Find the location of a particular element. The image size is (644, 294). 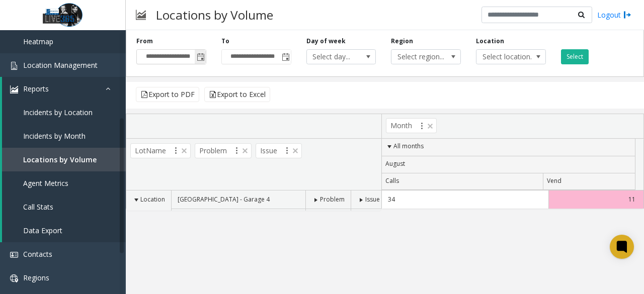

a: Locations by Volume is located at coordinates (64, 159).